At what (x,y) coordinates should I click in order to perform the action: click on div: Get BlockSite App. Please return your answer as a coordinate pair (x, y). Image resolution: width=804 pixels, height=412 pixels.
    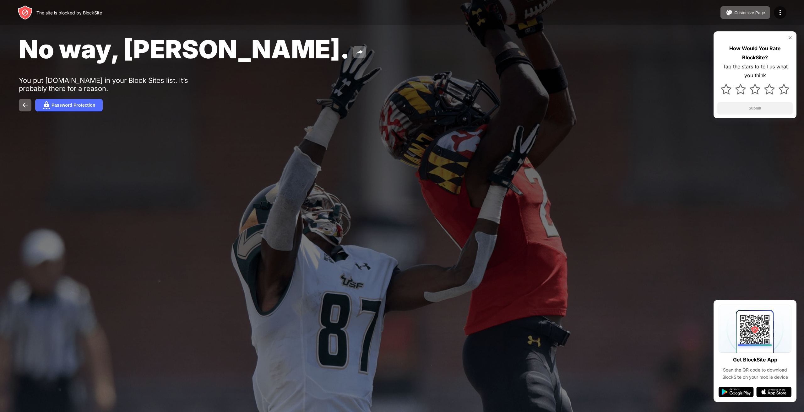
    Looking at the image, I should click on (755, 360).